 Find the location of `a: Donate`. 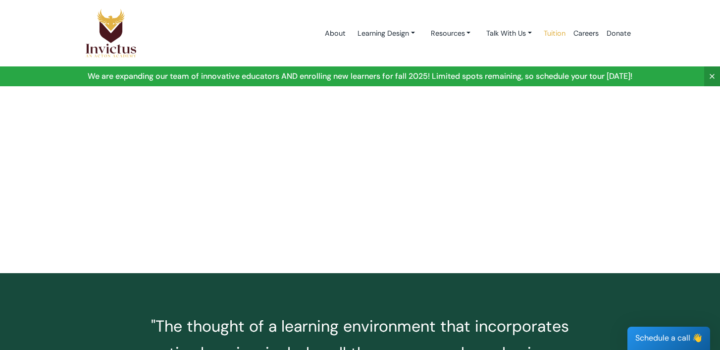

a: Donate is located at coordinates (619, 33).